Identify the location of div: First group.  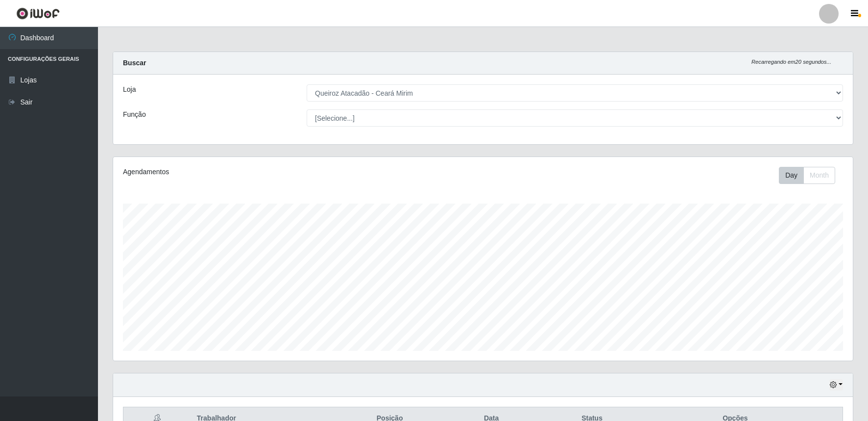
(807, 175).